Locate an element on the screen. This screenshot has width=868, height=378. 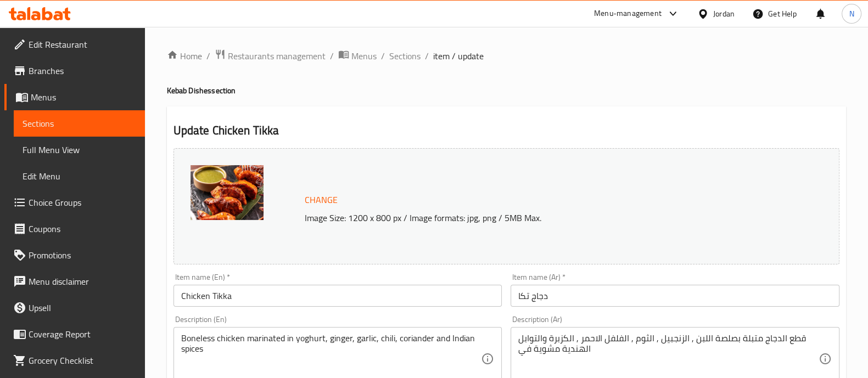
span: Edit Restaurant is located at coordinates (82, 44).